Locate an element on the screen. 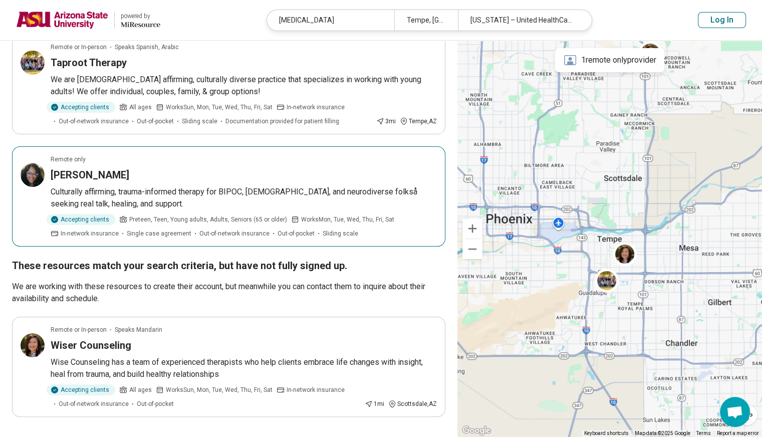  a: Terms (opens in new tab) is located at coordinates (704, 433).